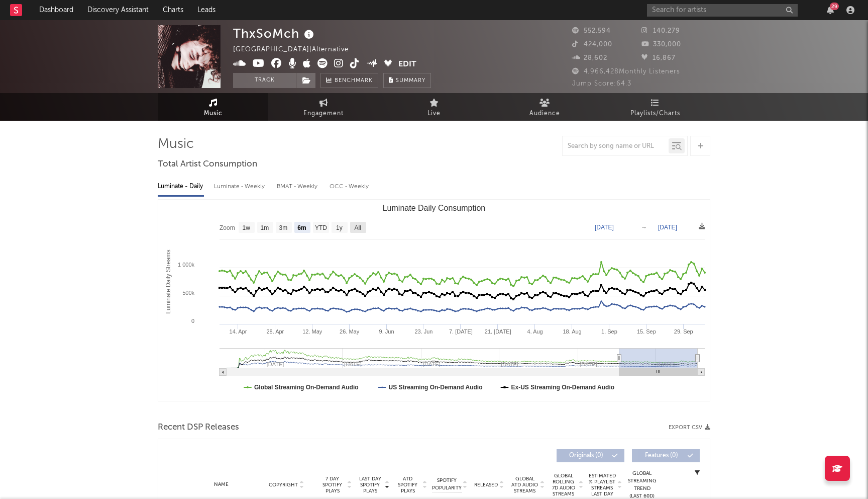 Image resolution: width=868 pixels, height=499 pixels. Describe the element at coordinates (350, 331) in the screenshot. I see `text: 26. May` at that location.